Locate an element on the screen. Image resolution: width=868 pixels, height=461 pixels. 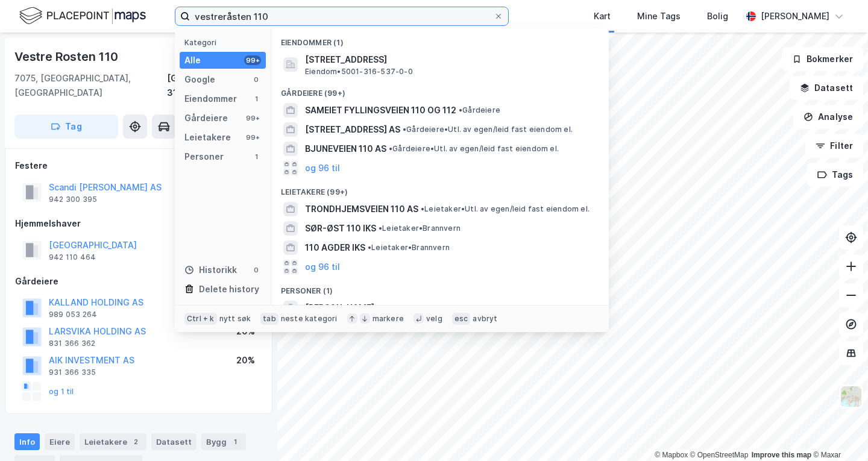
div: Gårdeiere (99+) is located at coordinates (440, 90).